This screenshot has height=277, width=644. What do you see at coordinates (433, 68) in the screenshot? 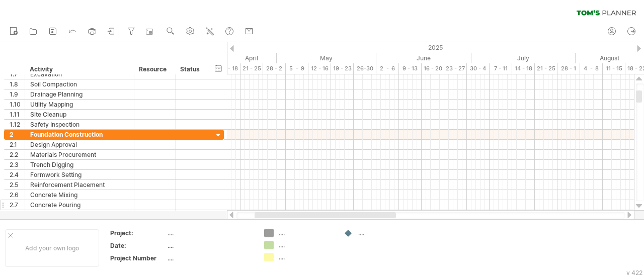
I see `div: 16 - 20` at bounding box center [433, 68].